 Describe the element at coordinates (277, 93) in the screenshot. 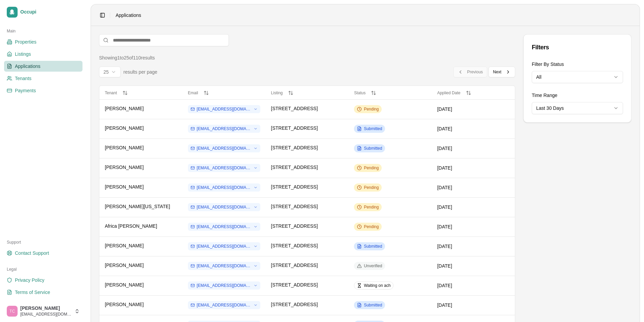

I see `span: Listing` at that location.